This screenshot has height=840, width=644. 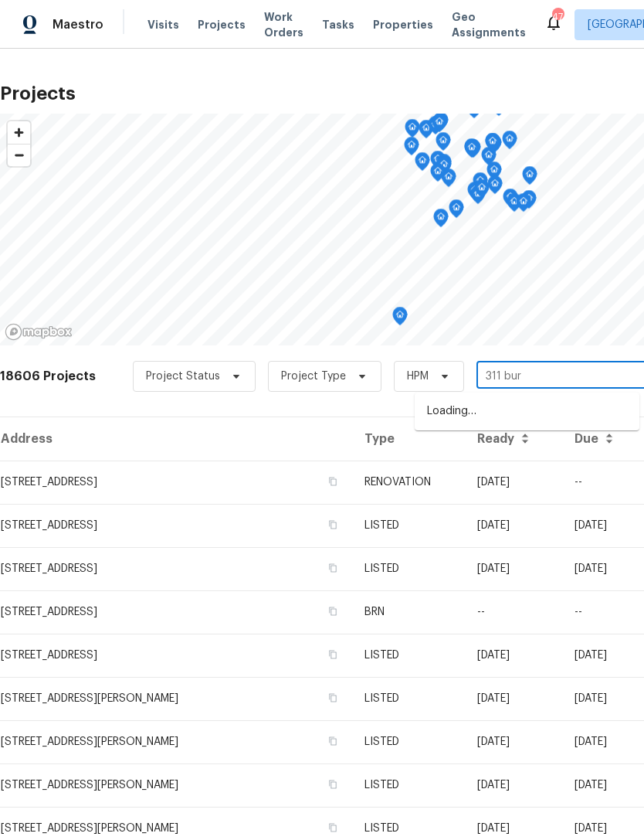 I want to click on div: Loading…, so click(x=527, y=411).